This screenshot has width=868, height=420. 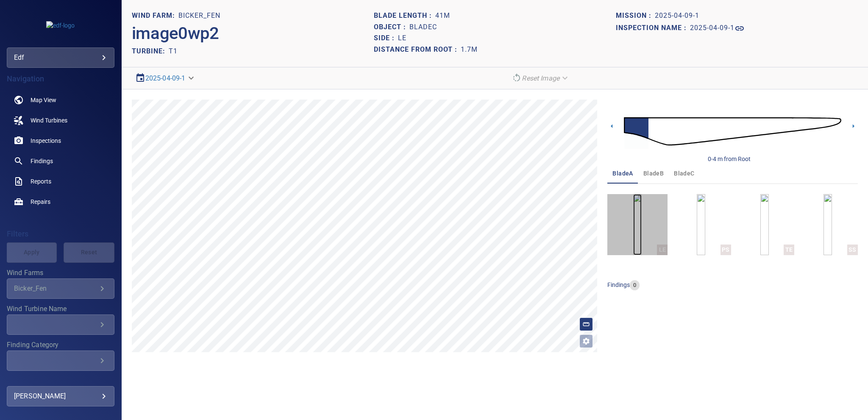 What do you see at coordinates (155, 16) in the screenshot?
I see `h1: WIND FARM:` at bounding box center [155, 16].